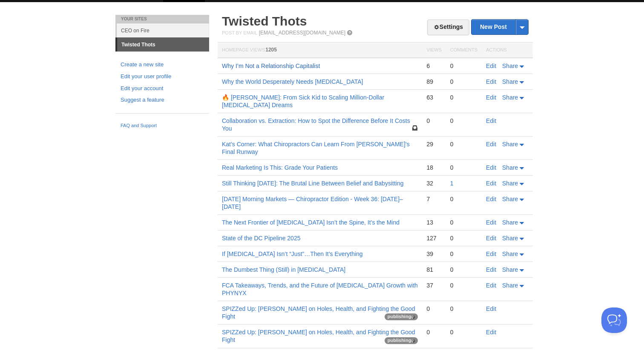  Describe the element at coordinates (500, 27) in the screenshot. I see `a: New Post` at that location.